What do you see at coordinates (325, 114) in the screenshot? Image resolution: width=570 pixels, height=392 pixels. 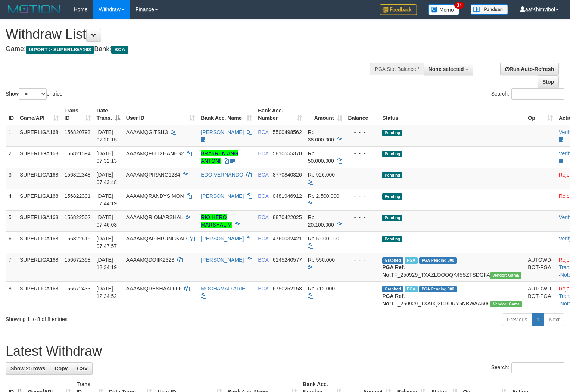 I see `th: Amount: activate to sort column ascending` at bounding box center [325, 114].